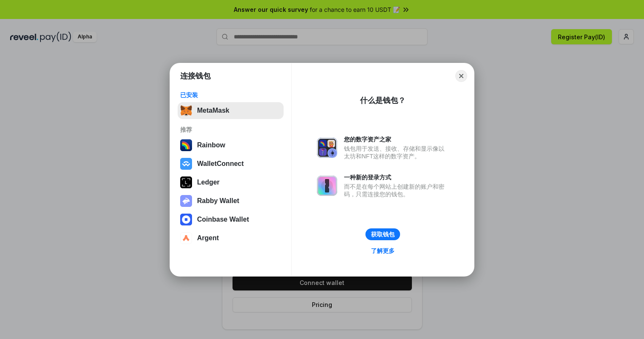 The image size is (644, 339). I want to click on div: 您的数字资产之家, so click(397, 139).